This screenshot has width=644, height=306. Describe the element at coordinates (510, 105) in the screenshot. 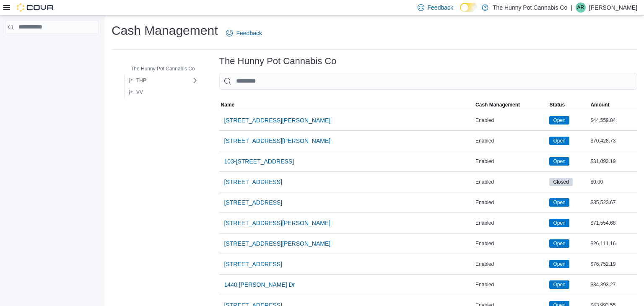

I see `button: Cash Management` at that location.